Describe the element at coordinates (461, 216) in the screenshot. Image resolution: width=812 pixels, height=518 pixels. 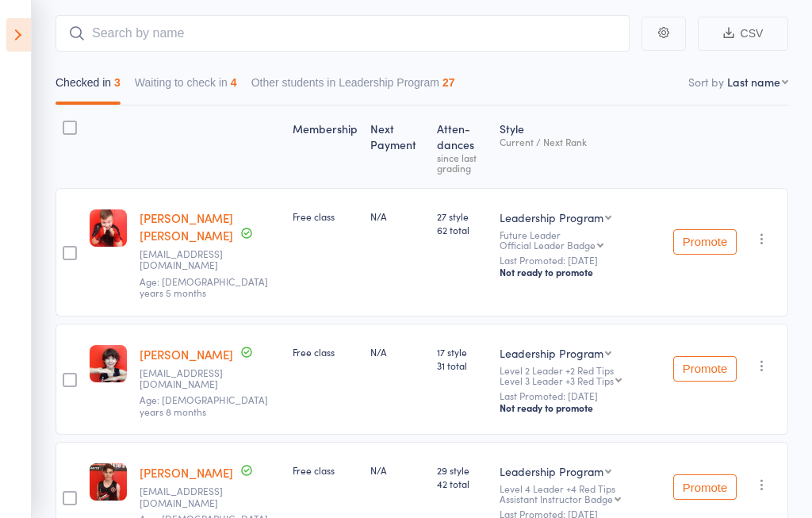
I see `span: 27 style` at that location.